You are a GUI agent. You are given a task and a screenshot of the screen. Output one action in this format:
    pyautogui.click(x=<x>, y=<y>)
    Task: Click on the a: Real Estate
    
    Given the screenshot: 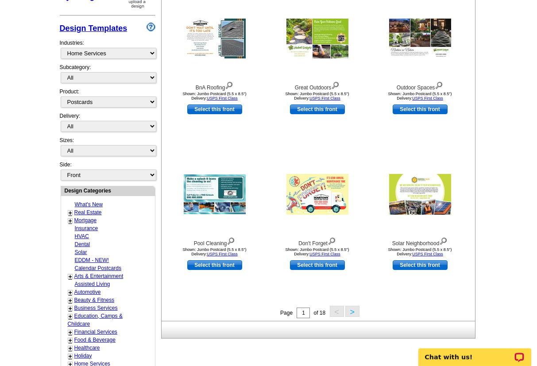 What is the action you would take?
    pyautogui.click(x=88, y=212)
    